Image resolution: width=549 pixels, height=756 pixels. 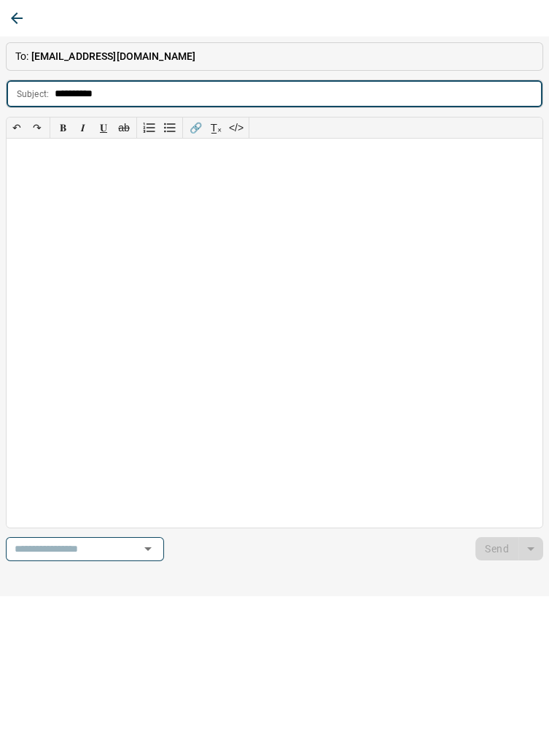 What do you see at coordinates (103, 127) in the screenshot?
I see `button: 𝐔` at bounding box center [103, 127].